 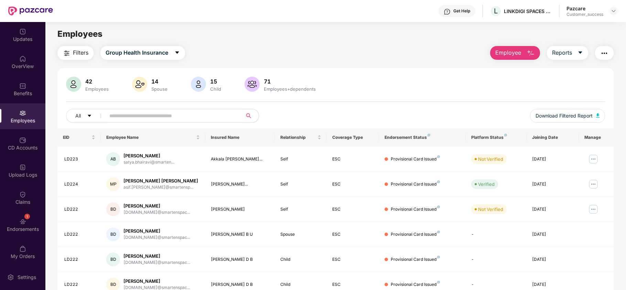 I want to click on th: Relationship, so click(x=301, y=138).